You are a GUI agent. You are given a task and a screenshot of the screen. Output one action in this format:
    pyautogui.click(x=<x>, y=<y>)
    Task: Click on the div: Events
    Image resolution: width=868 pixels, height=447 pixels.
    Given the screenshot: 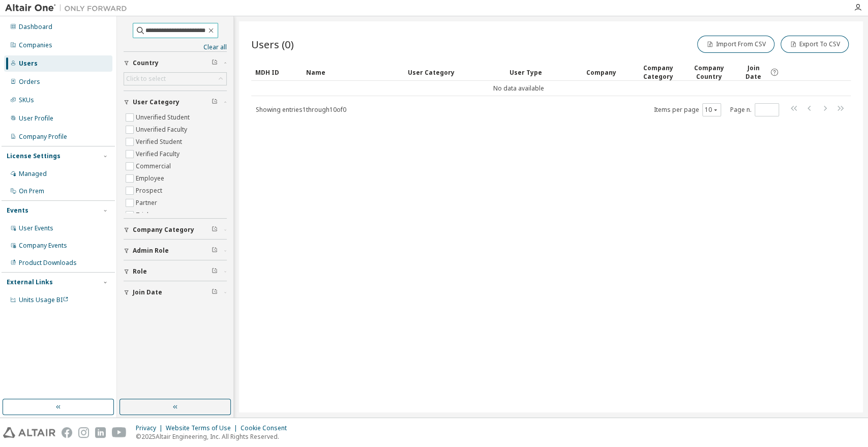 What is the action you would take?
    pyautogui.click(x=17, y=210)
    